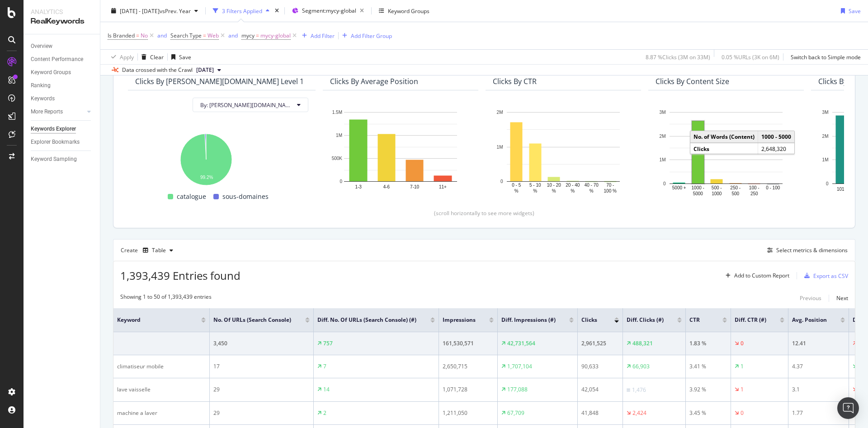 The width and height of the screenshot is (868, 428). What do you see at coordinates (514, 81) in the screenshot?
I see `div: Clicks By CTR` at bounding box center [514, 81].